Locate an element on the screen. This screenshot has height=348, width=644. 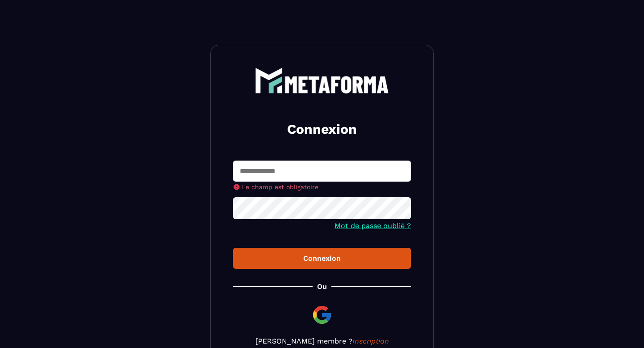
span: Le champ est obligatoire is located at coordinates (280, 187).